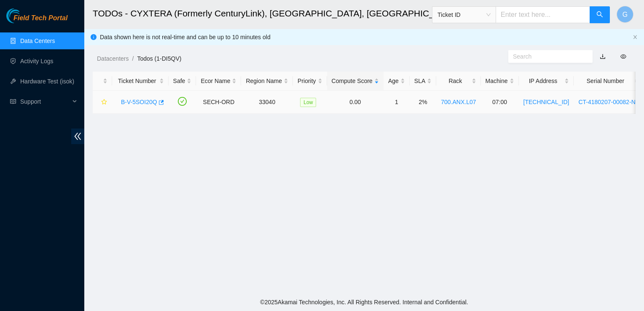 The image size is (644, 311). I want to click on a: Hardware Test (isok), so click(47, 81).